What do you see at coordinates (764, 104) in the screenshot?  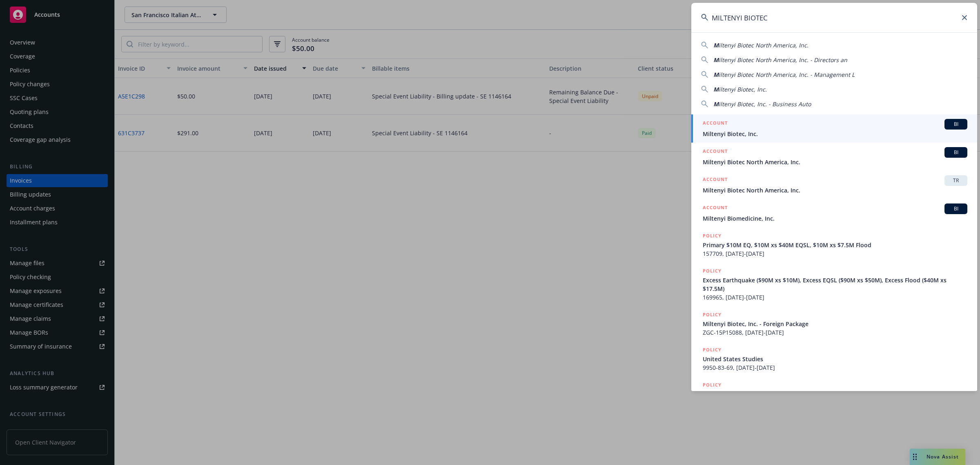 I see `span: iltenyi Biotec, Inc. - Business Auto` at bounding box center [764, 104].